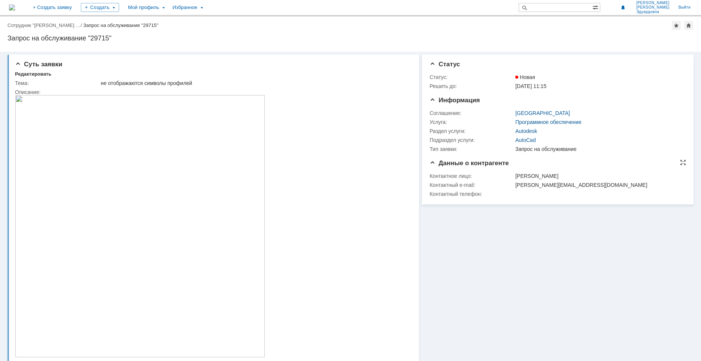  Describe the element at coordinates (212, 92) in the screenshot. I see `div: Описание:` at that location.